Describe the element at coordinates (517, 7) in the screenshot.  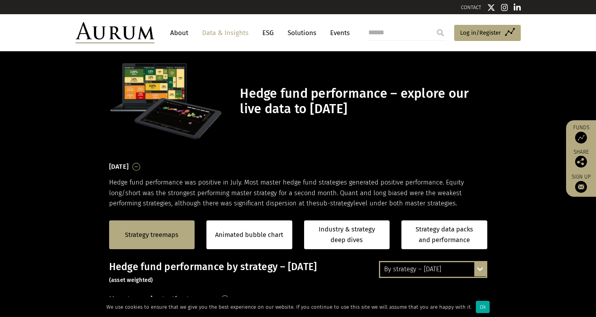
I see `img: Linkedin icon` at that location.